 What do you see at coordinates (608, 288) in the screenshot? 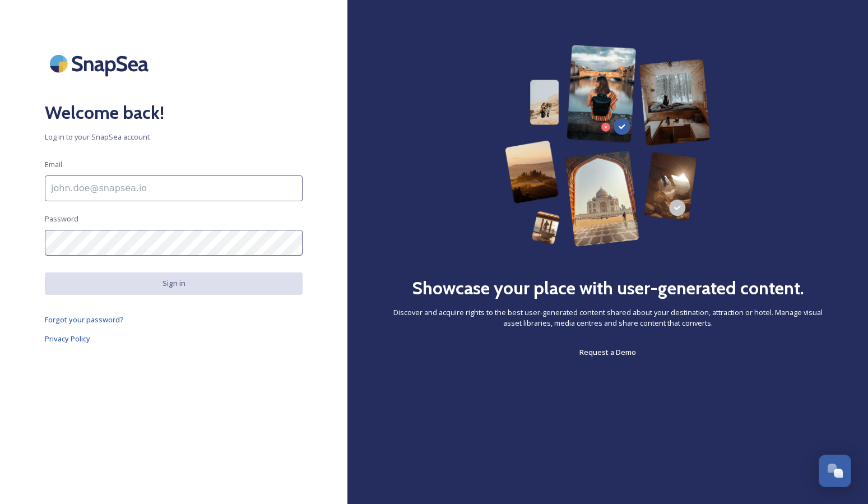
I see `h2: Showcase your place with user-generated content.` at bounding box center [608, 288].